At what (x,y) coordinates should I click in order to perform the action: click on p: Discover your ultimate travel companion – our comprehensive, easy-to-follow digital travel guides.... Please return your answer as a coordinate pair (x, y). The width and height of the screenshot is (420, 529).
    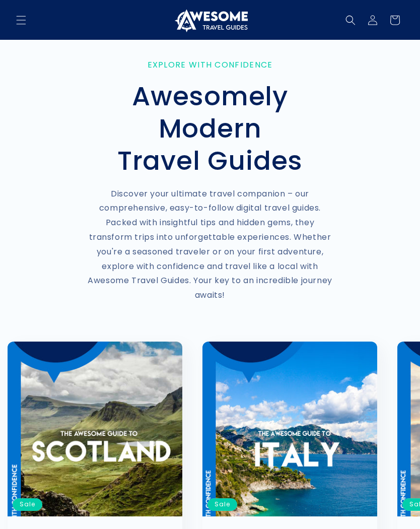
    Looking at the image, I should click on (210, 245).